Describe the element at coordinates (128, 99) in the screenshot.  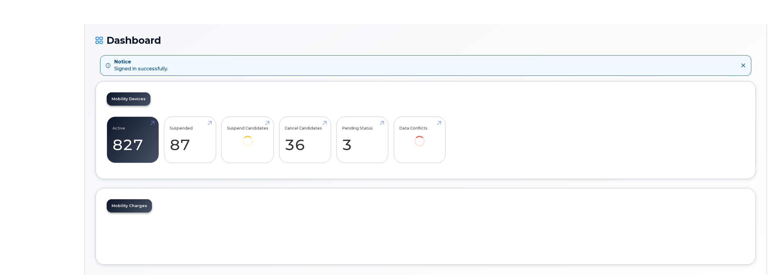
I see `a: Mobility Devices` at that location.